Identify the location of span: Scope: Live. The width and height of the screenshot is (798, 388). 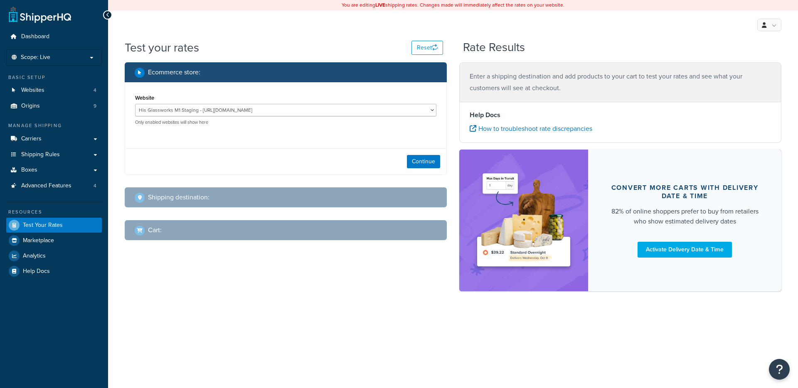
(35, 57).